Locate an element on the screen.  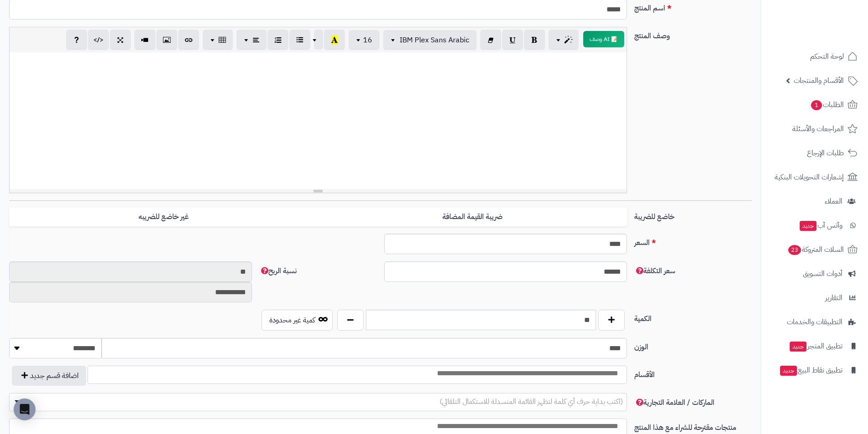
a: تطبيق المتجرجديد is located at coordinates (815, 346).